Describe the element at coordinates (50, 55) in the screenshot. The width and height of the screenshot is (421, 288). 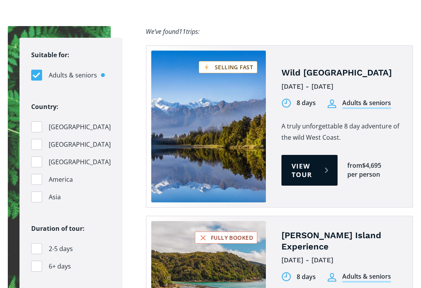
I see `legend: Suitable for:` at that location.